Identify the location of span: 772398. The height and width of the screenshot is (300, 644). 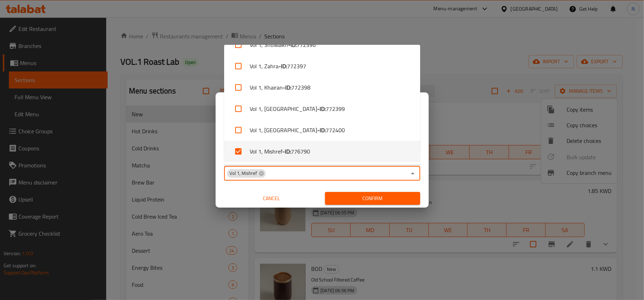
(301, 88).